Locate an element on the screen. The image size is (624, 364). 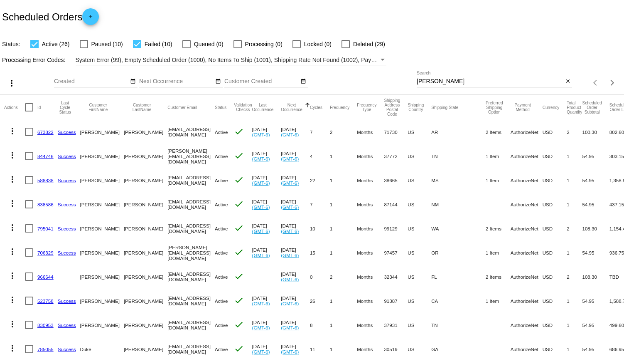
button: Change sorting for ShippingState is located at coordinates (445, 107).